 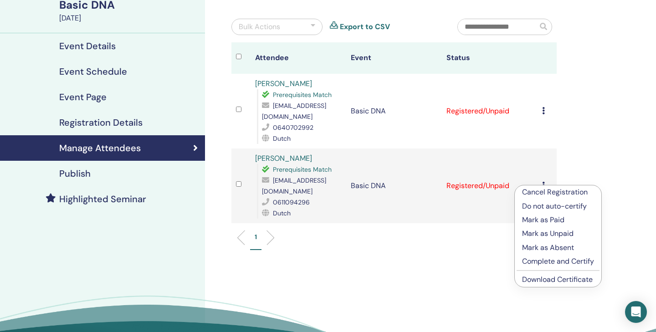 I want to click on h4: Event Schedule, so click(x=93, y=72).